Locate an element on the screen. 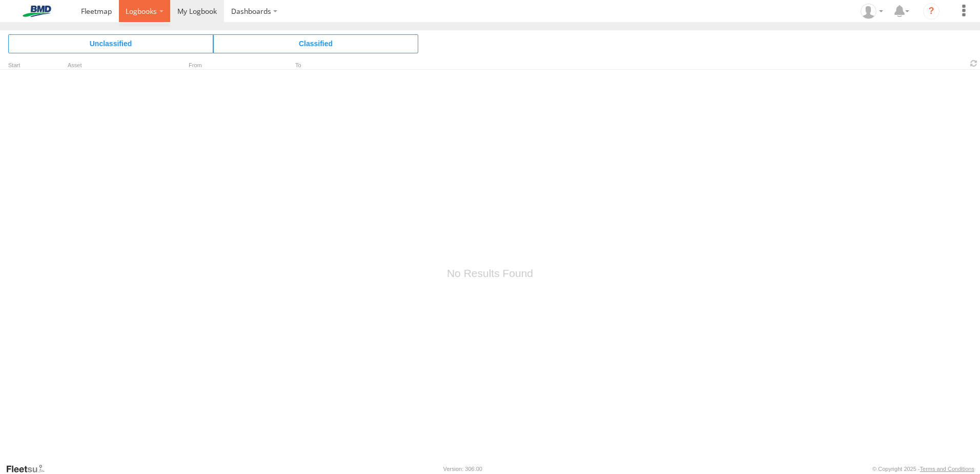  span: Click to view Classified Trips is located at coordinates (316, 44).